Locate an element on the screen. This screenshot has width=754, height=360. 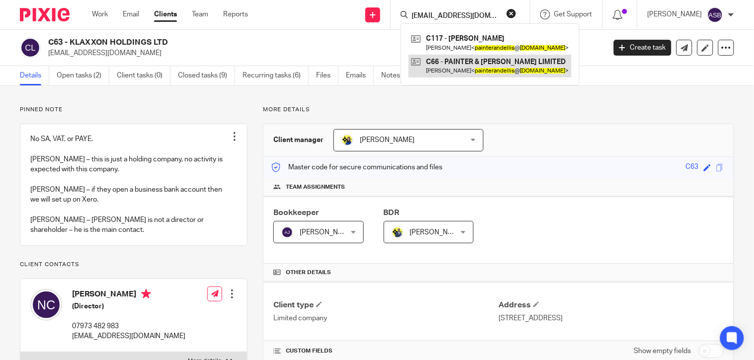
button: Clear is located at coordinates (512, 13).